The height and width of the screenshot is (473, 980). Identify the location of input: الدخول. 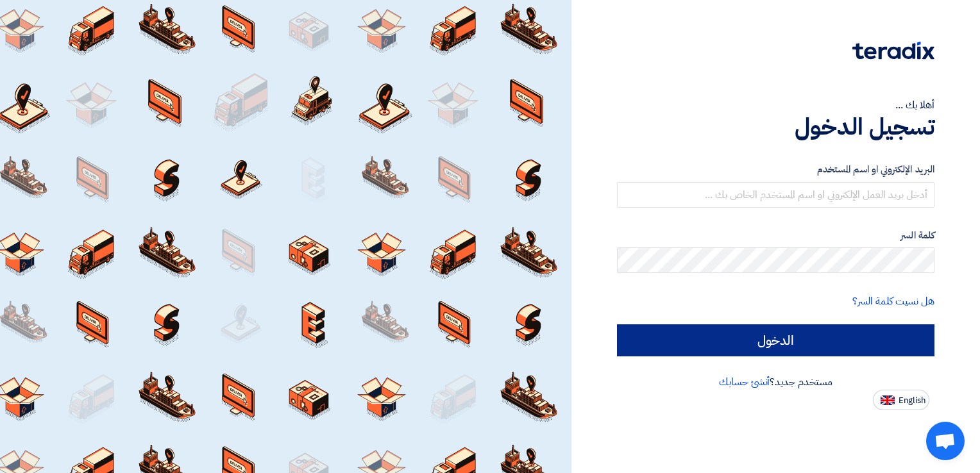
(776, 341).